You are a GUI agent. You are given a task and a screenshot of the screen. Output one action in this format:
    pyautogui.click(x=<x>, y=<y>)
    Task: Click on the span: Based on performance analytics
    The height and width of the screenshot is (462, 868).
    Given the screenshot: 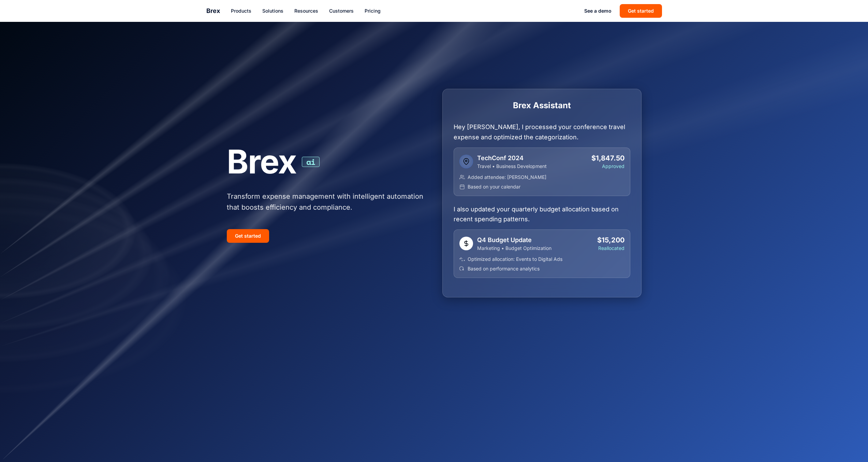 What is the action you would take?
    pyautogui.click(x=504, y=269)
    